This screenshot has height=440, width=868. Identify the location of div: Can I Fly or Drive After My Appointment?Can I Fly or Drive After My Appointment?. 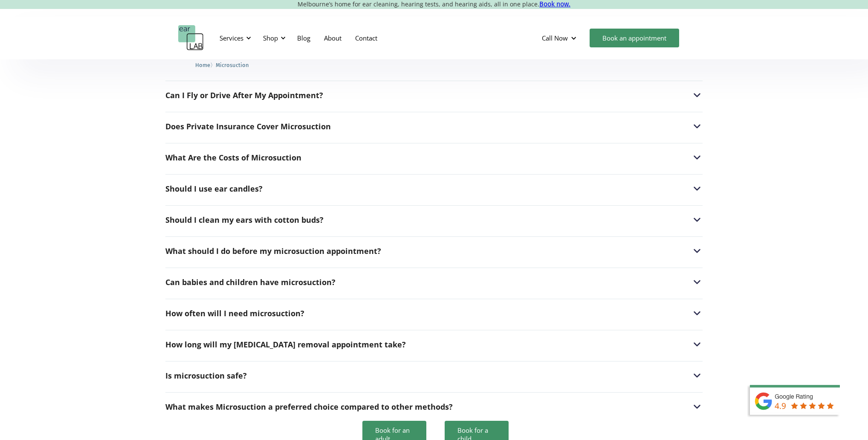
(434, 95).